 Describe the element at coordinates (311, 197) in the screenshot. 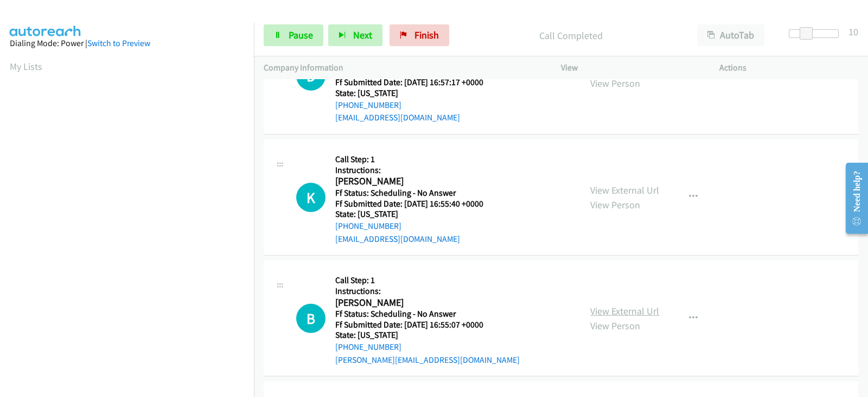

I see `h1: K` at that location.